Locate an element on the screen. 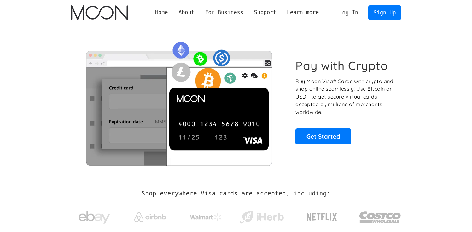 The width and height of the screenshot is (472, 232). img: ebay is located at coordinates (94, 217).